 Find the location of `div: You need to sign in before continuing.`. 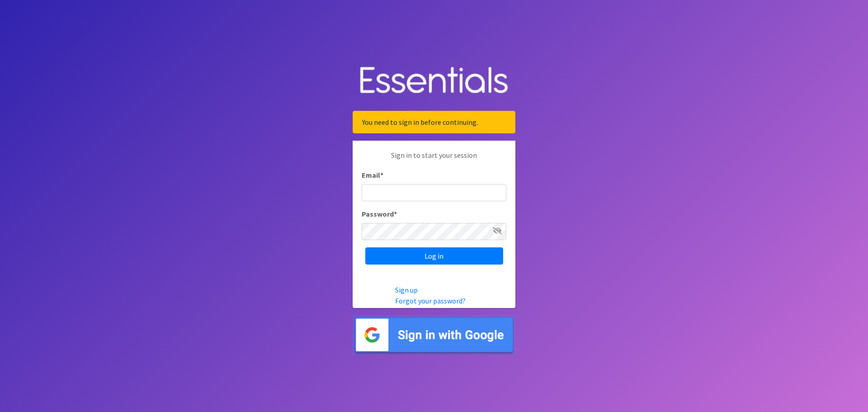

div: You need to sign in before continuing. is located at coordinates (434, 122).